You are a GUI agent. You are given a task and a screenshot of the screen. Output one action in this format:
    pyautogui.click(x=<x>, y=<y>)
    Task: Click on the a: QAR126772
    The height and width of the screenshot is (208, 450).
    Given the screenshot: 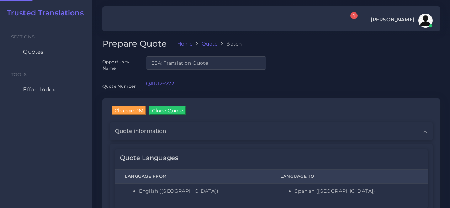 What is the action you would take?
    pyautogui.click(x=160, y=84)
    